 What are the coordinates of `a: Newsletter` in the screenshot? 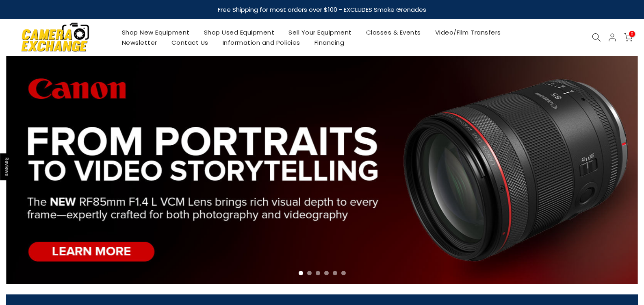 It's located at (140, 42).